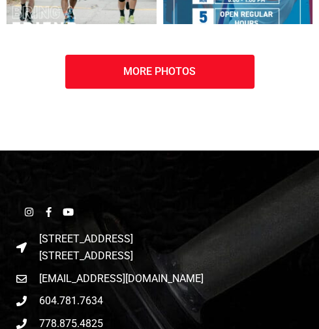  Describe the element at coordinates (160, 72) in the screenshot. I see `a: More Photos` at that location.